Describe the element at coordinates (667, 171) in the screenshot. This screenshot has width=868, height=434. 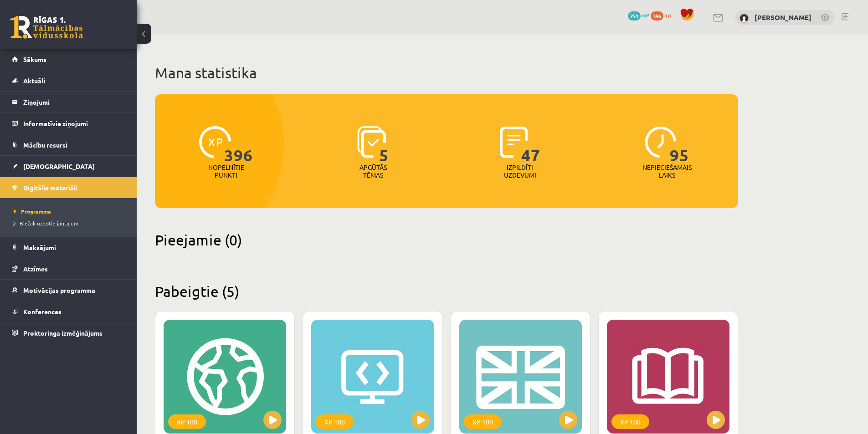
I see `p: Nepieciešamais laiks` at that location.